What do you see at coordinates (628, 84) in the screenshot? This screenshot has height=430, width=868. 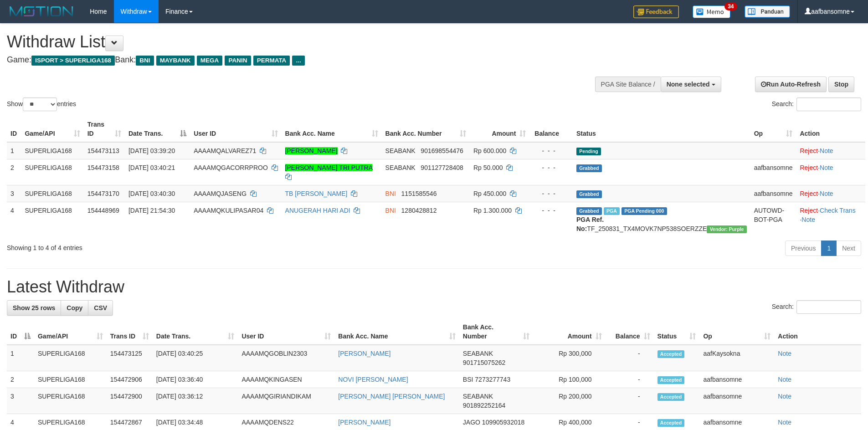 I see `div: PGA Site Balance /` at bounding box center [628, 84].